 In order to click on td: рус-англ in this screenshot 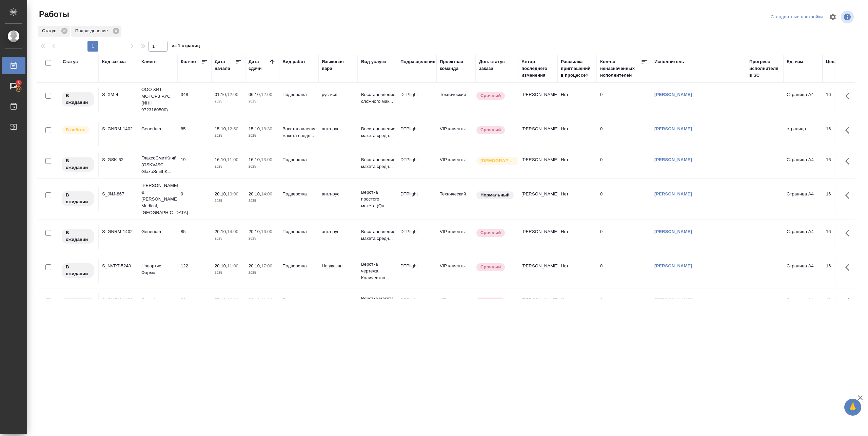, I will do `click(338, 305)`.